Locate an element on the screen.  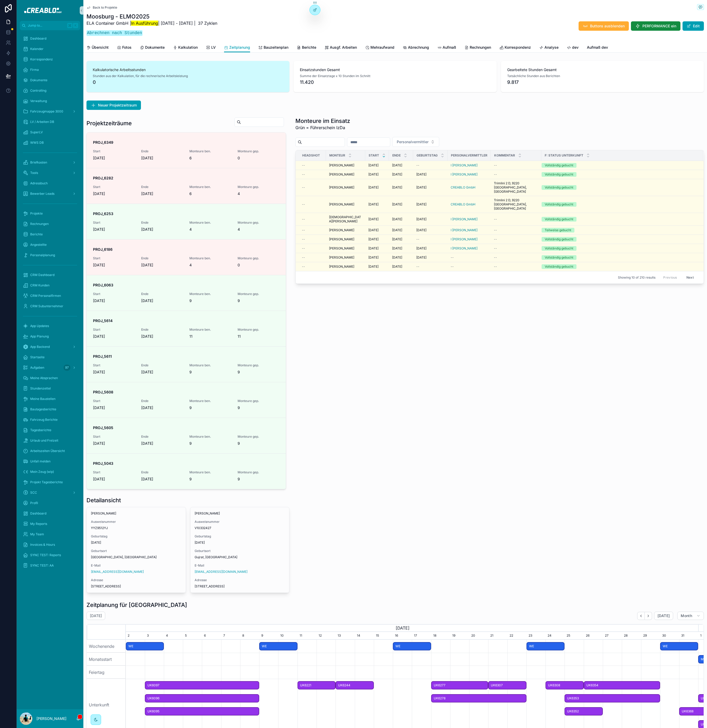
strong: PROJ_6349 is located at coordinates (103, 142).